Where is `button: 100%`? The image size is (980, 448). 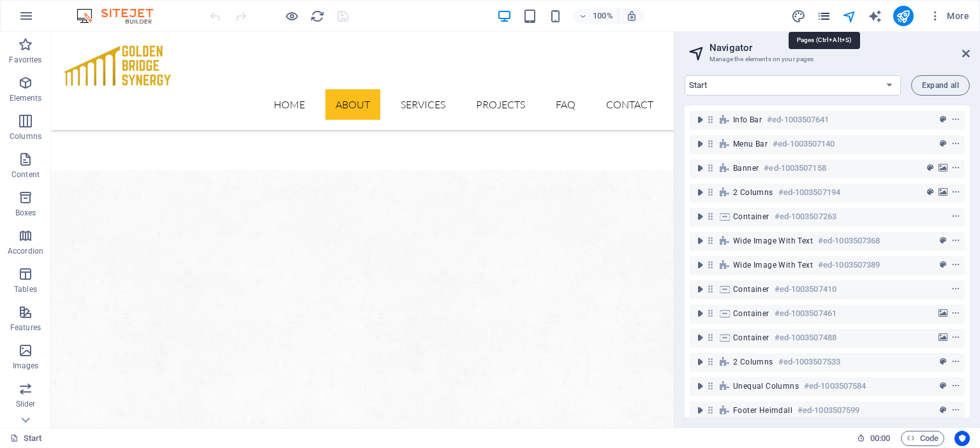
button: 100% is located at coordinates (596, 16).